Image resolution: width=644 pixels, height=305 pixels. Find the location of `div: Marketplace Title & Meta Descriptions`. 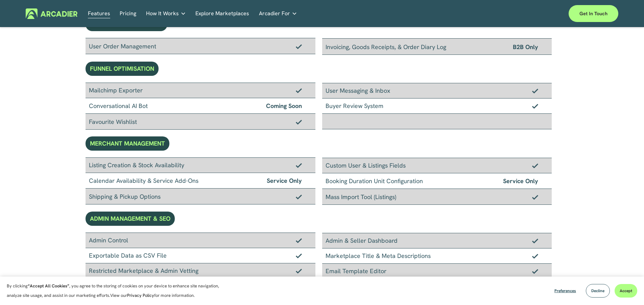

div: Marketplace Title & Meta Descriptions is located at coordinates (437, 256).